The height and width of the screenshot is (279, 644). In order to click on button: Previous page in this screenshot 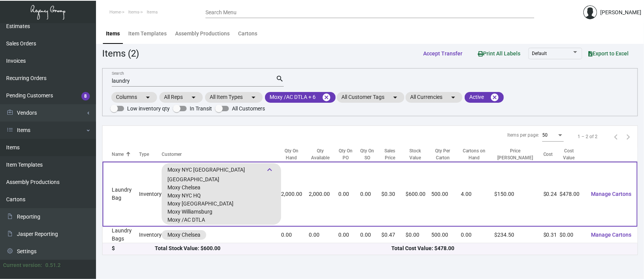, I will do `click(616, 137)`.